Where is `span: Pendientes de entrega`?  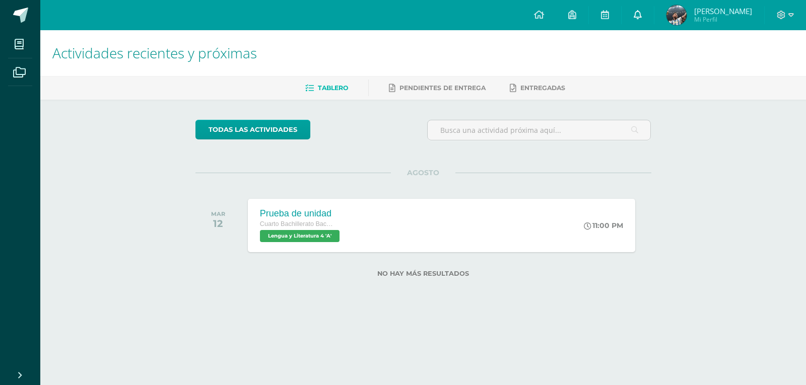
span: Pendientes de entrega is located at coordinates (442, 88).